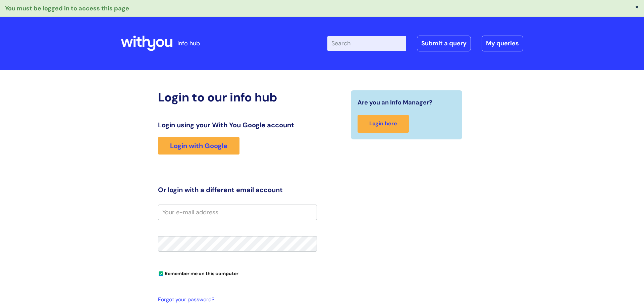 This screenshot has height=306, width=644. What do you see at coordinates (198, 273) in the screenshot?
I see `label: Remember me on this computer` at bounding box center [198, 273].